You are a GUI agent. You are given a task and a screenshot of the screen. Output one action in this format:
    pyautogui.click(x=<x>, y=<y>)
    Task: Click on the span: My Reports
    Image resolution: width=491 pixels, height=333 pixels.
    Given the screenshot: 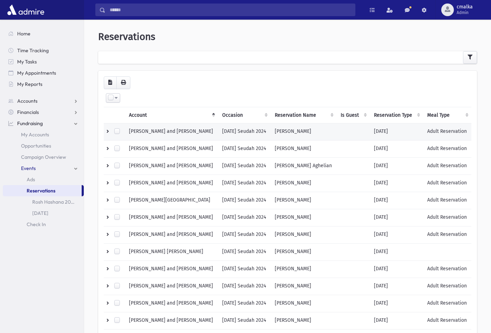 What is the action you would take?
    pyautogui.click(x=30, y=84)
    